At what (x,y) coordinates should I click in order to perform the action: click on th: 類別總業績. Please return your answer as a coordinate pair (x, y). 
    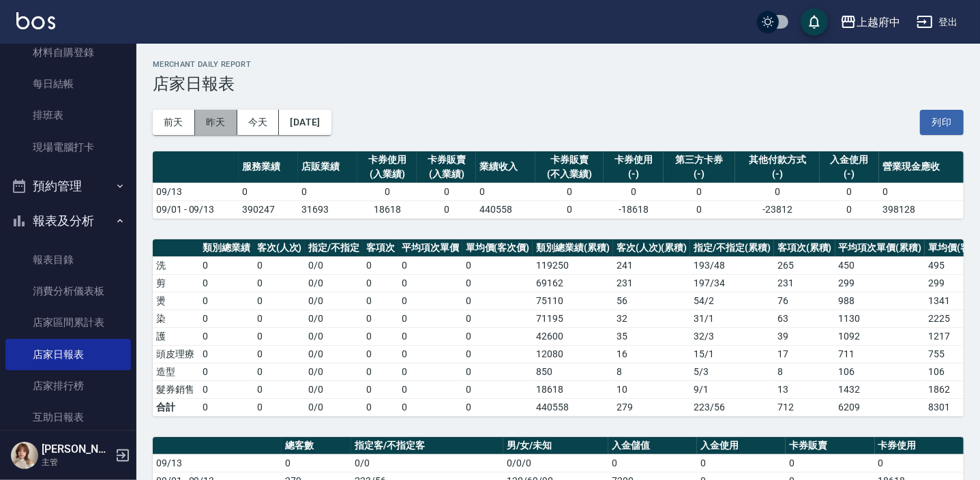
    Looking at the image, I should click on (227, 248).